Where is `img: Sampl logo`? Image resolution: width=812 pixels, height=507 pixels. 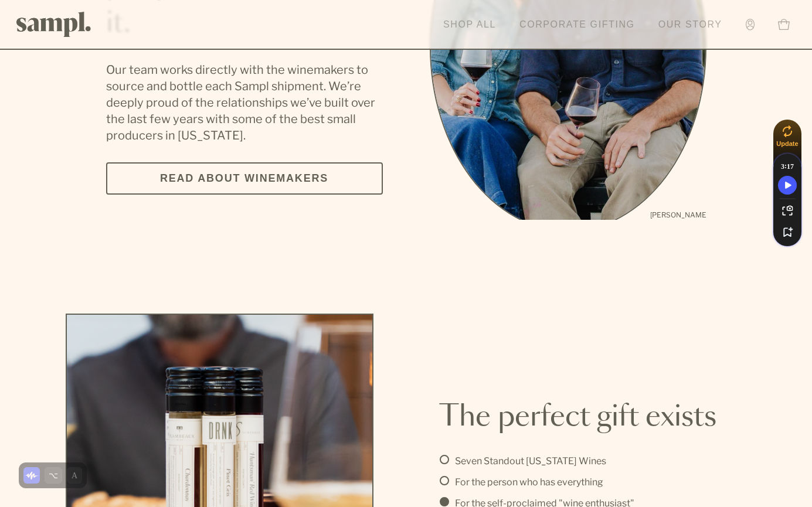 img: Sampl logo is located at coordinates (54, 24).